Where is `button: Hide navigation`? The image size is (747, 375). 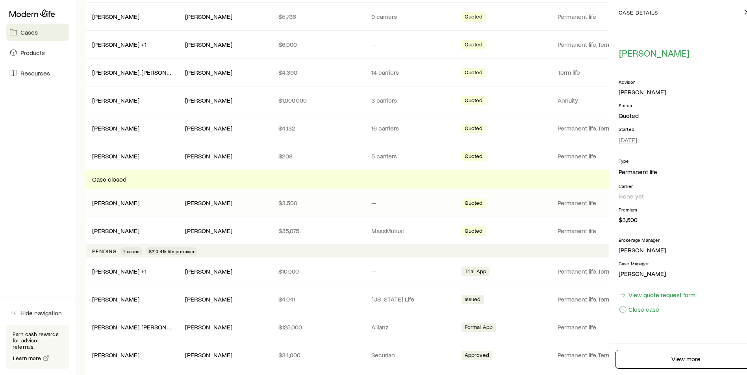
button: Hide navigation is located at coordinates (38, 313).